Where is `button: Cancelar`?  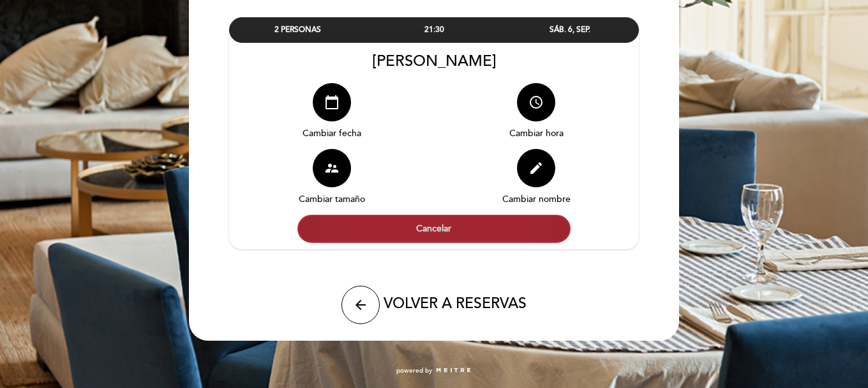 button: Cancelar is located at coordinates (434, 229).